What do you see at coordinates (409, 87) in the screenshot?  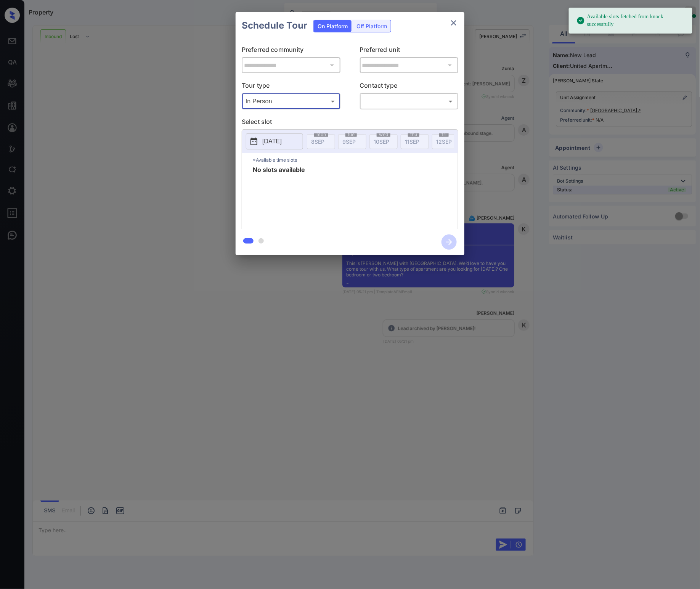 I see `p: Contact type` at bounding box center [409, 87].